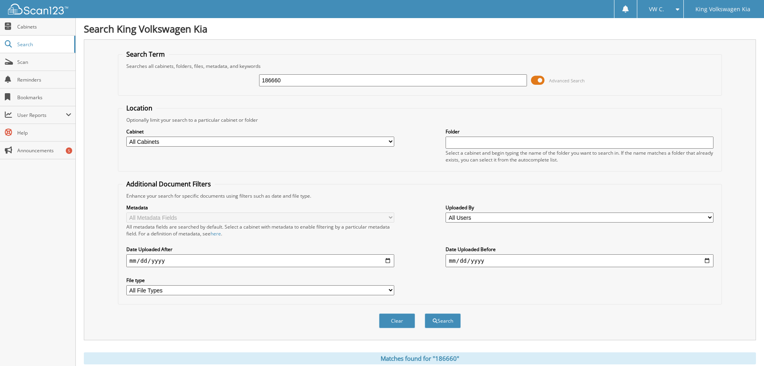 The width and height of the screenshot is (764, 366). Describe the element at coordinates (146, 54) in the screenshot. I see `legend: Search Term` at that location.